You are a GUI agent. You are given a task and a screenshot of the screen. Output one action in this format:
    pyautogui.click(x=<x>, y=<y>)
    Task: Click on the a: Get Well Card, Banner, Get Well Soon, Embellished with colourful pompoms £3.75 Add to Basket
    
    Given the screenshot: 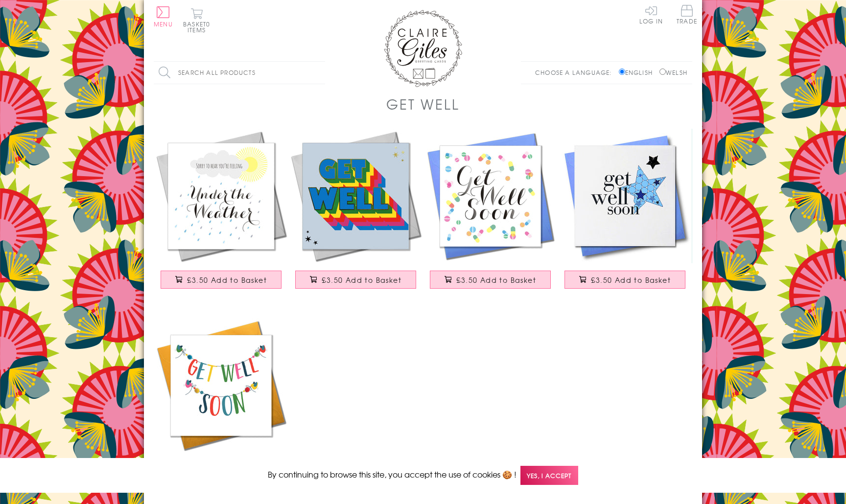 What is the action you would take?
    pyautogui.click(x=221, y=403)
    